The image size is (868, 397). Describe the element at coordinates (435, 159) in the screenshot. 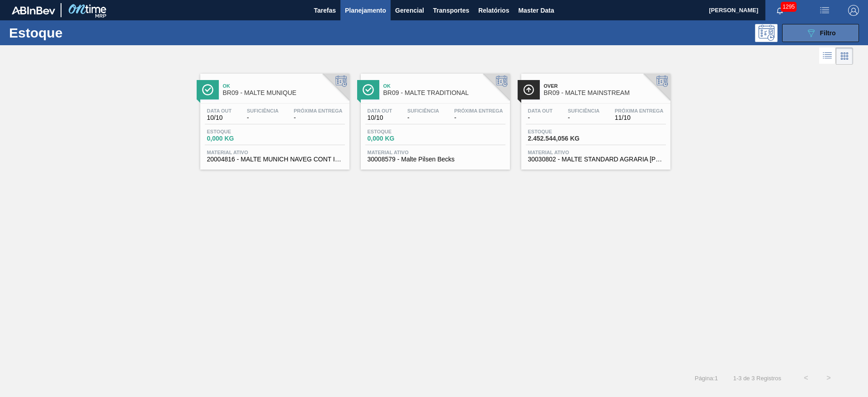

I see `span: 30008579 - Malte Pilsen Becks` at that location.